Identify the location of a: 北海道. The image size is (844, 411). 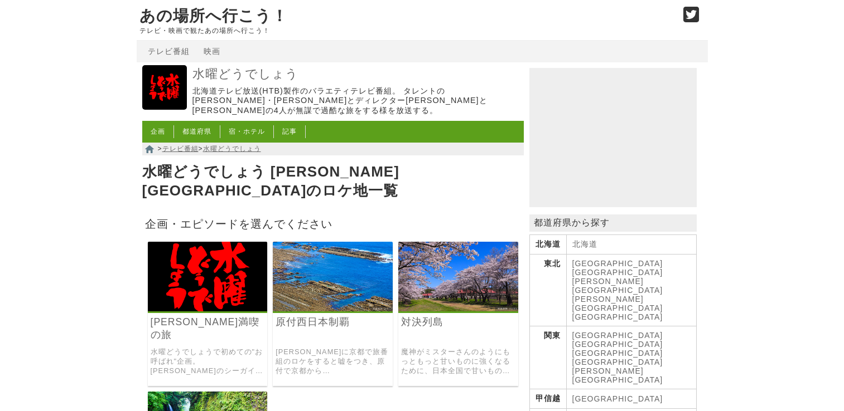
(584, 244).